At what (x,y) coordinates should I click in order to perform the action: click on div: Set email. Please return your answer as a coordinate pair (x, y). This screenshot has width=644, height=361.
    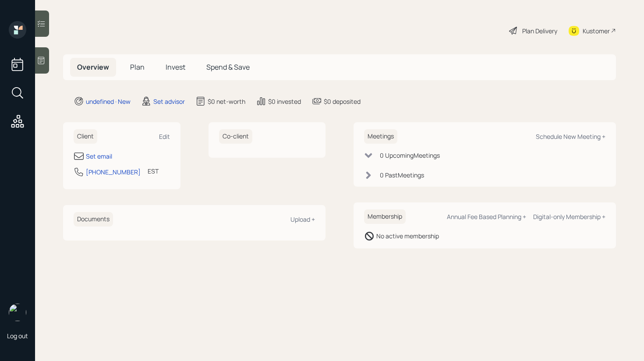
    Looking at the image, I should click on (99, 156).